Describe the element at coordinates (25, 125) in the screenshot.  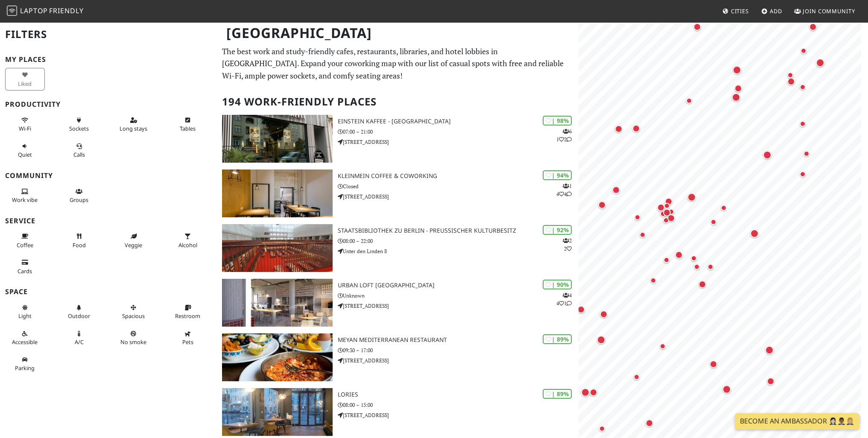
I see `button: Wi-Fi` at that location.